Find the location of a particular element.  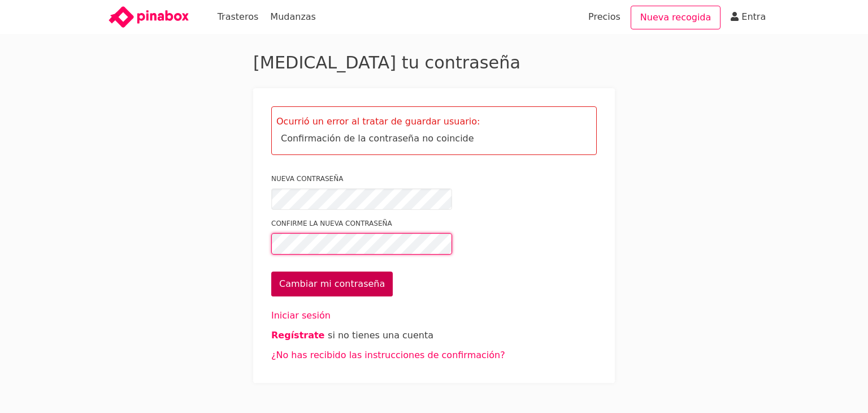

li: Confirmación de la contraseña no coincide is located at coordinates (436, 139).